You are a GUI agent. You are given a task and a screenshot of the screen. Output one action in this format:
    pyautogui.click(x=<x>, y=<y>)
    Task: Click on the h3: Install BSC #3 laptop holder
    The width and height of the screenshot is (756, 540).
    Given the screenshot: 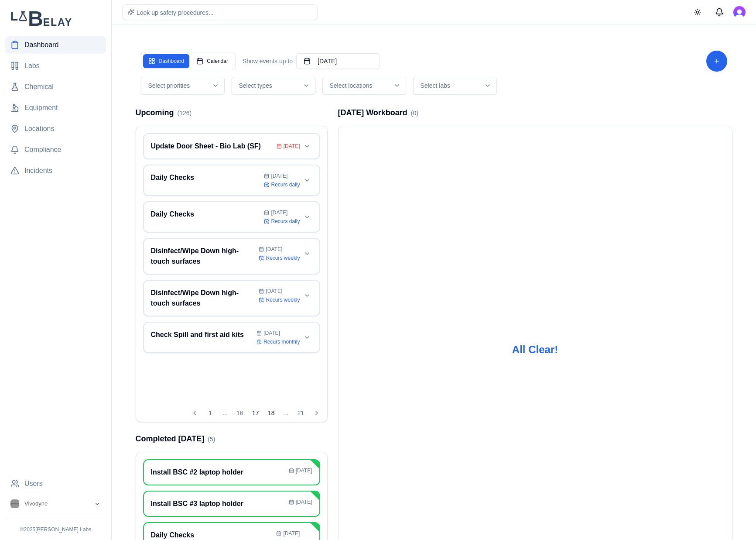 What is the action you would take?
    pyautogui.click(x=218, y=503)
    